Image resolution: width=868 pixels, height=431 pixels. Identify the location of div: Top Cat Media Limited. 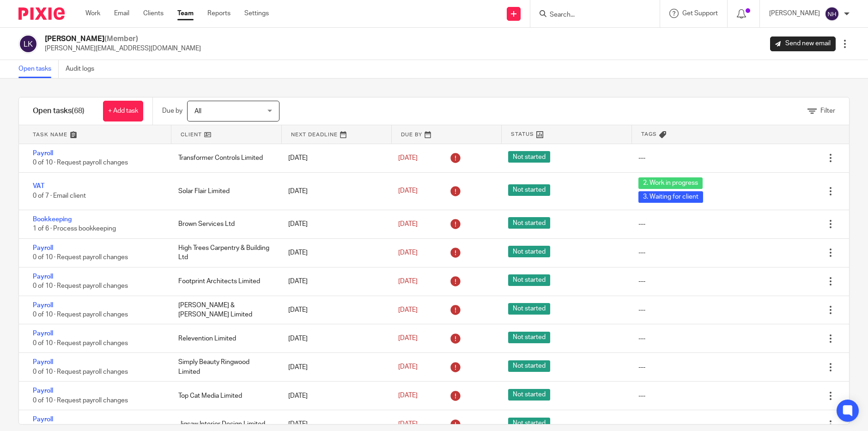
(224, 396).